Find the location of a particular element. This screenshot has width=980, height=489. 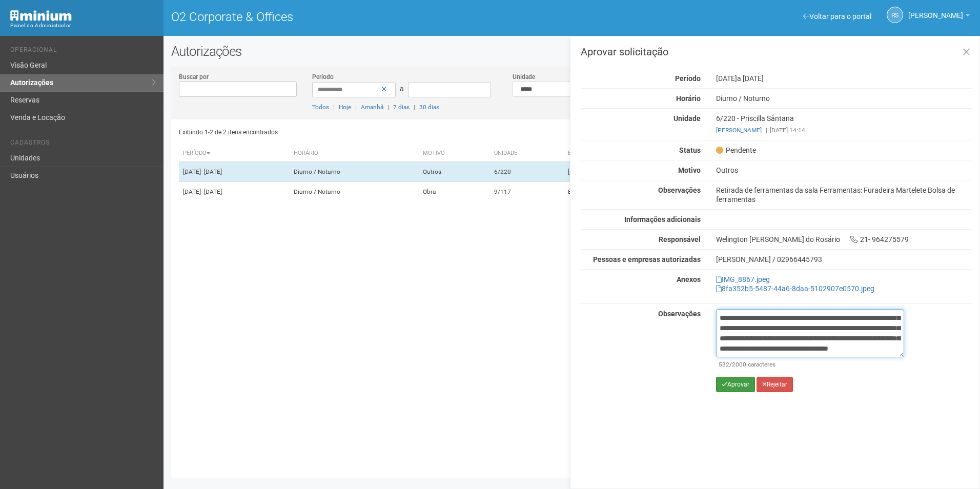

strong: Informações adicionais is located at coordinates (663, 219).